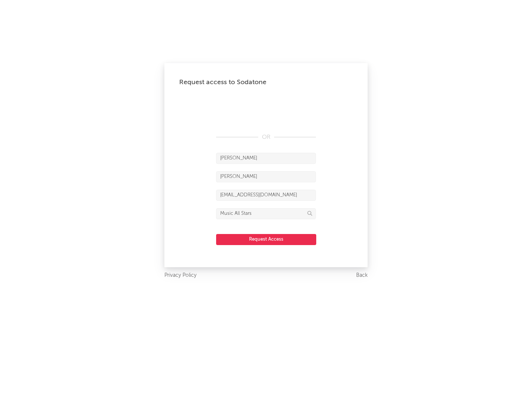 The width and height of the screenshot is (532, 406). Describe the element at coordinates (266, 195) in the screenshot. I see `input: Email` at that location.